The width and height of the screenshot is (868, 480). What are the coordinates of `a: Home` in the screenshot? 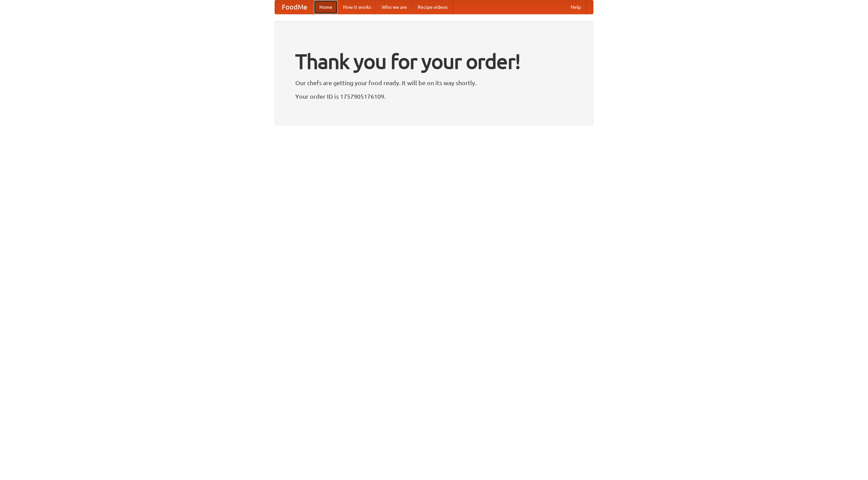 It's located at (326, 7).